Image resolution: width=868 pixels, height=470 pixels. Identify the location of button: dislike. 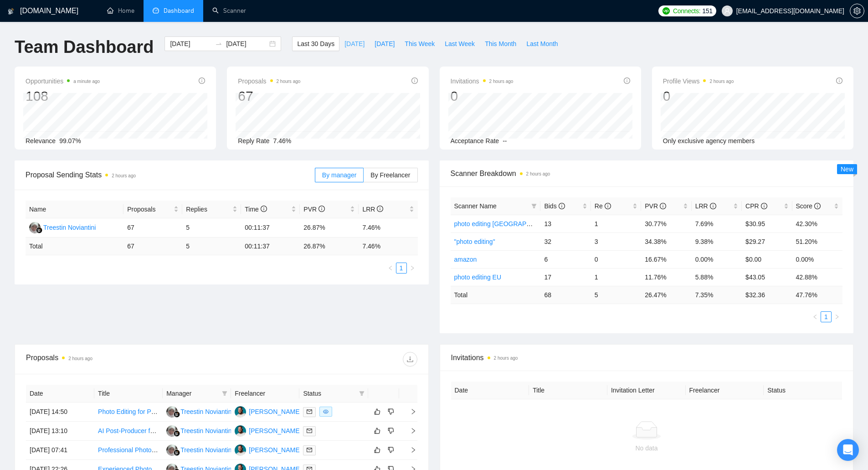
(391, 450).